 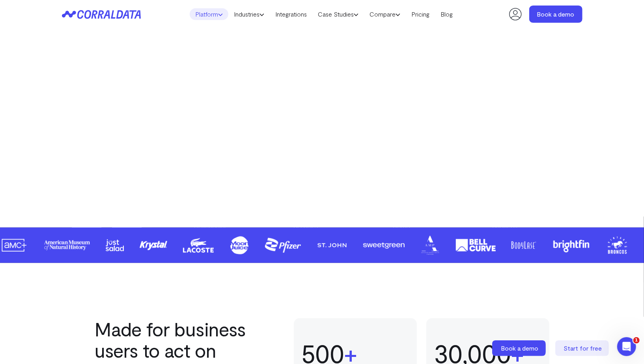 What do you see at coordinates (637, 340) in the screenshot?
I see `span: 1` at bounding box center [637, 340].